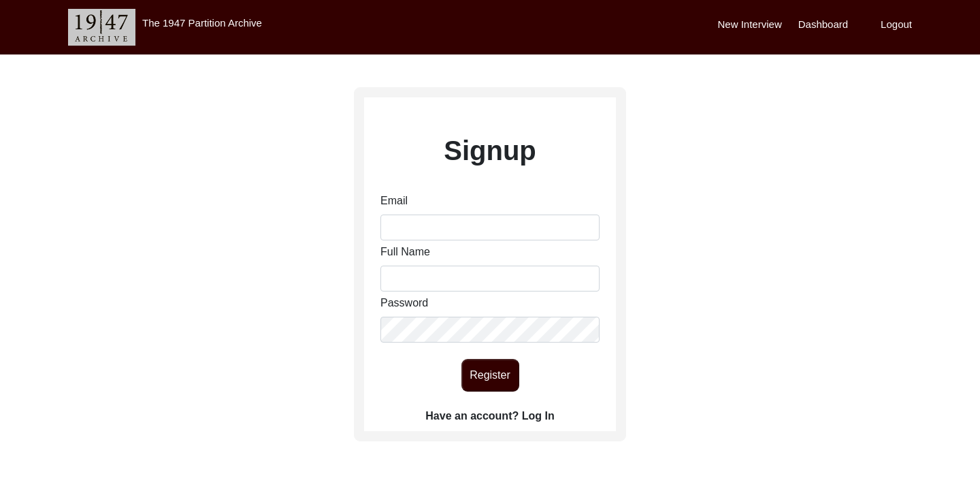 This screenshot has height=487, width=980. What do you see at coordinates (490, 150) in the screenshot?
I see `label: Signup` at bounding box center [490, 150].